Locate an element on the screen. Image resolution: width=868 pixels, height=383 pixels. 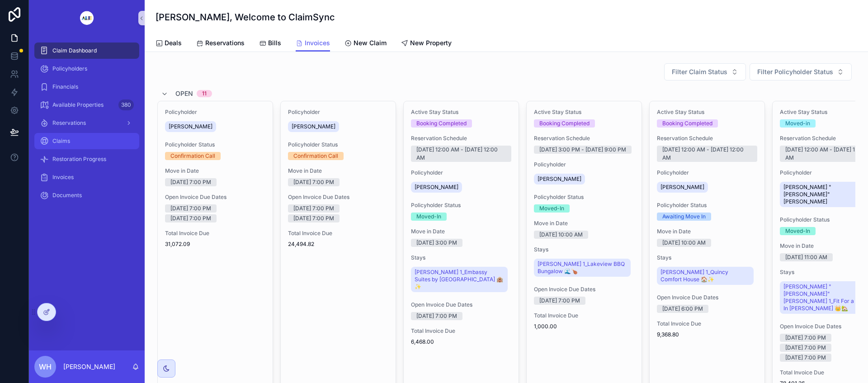
span: Restoration Progress is located at coordinates (79, 159).